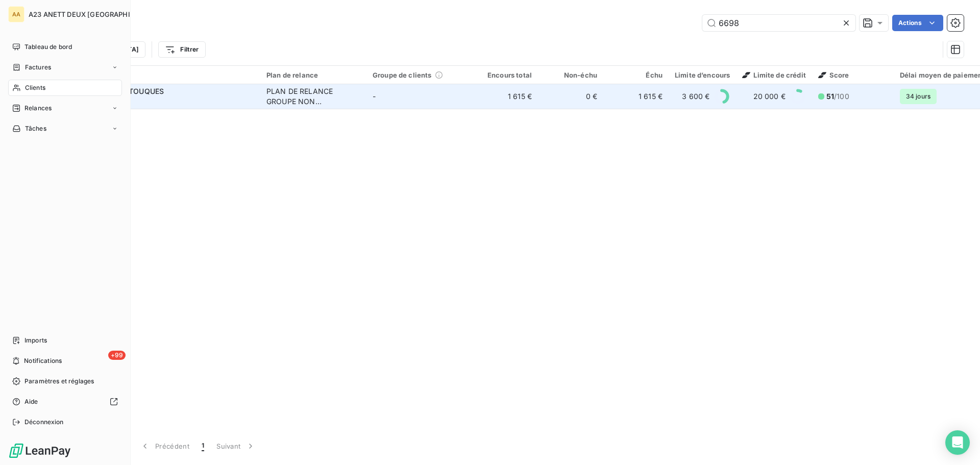  Describe the element at coordinates (44, 422) in the screenshot. I see `span: Déconnexion` at that location.